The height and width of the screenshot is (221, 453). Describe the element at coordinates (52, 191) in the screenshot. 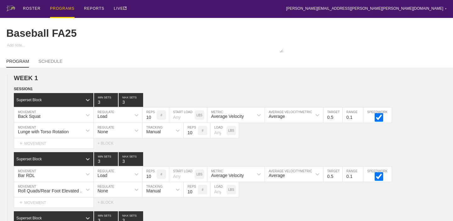

I see `div: Roll Quads/Rear Foot Elevated Stretch` at that location.